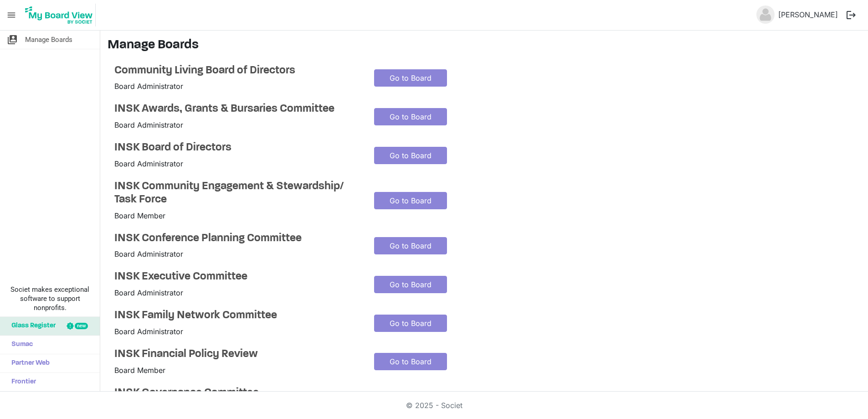 The image size is (868, 419). What do you see at coordinates (237, 277) in the screenshot?
I see `a: INSK Executive Committee` at bounding box center [237, 277].